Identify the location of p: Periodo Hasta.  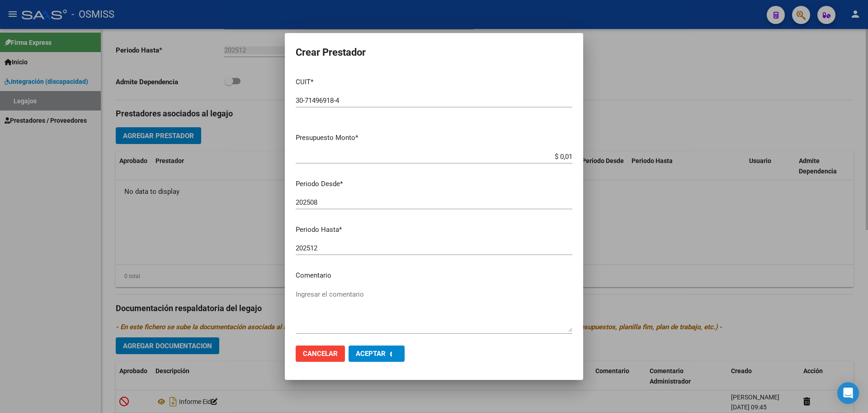
(434, 230).